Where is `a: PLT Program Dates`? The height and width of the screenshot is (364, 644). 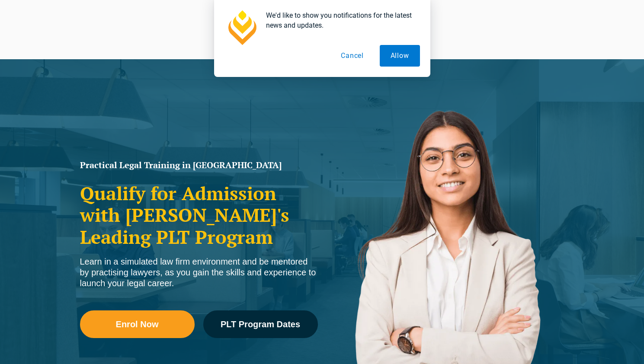
a: PLT Program Dates is located at coordinates (260, 324).